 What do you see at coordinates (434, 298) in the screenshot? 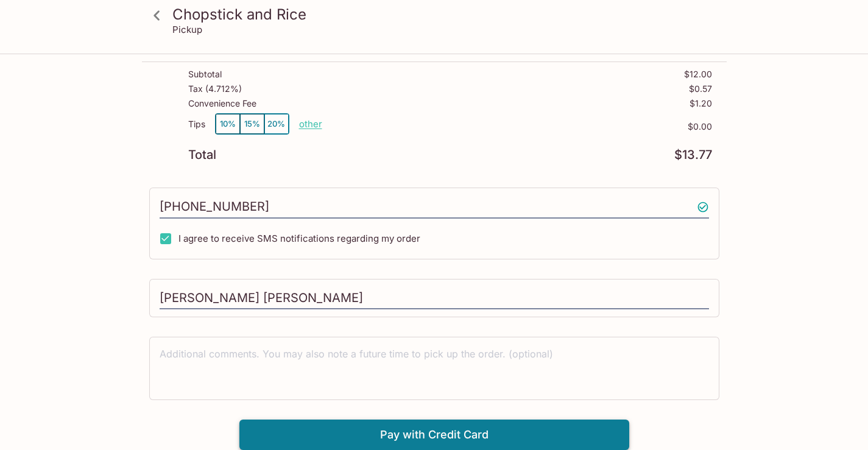
I see `input: Enter first and last name` at bounding box center [434, 298].